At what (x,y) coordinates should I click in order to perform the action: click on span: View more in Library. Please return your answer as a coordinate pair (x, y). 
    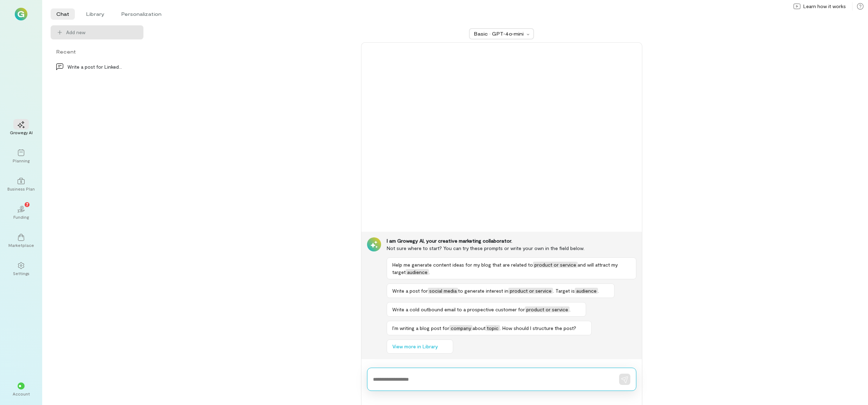
    Looking at the image, I should click on (415, 347).